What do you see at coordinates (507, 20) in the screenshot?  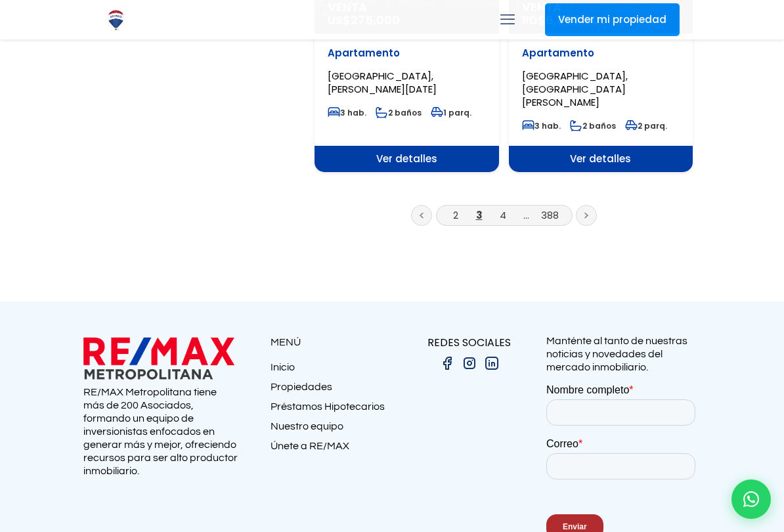 I see `a: mobile menu` at bounding box center [507, 20].